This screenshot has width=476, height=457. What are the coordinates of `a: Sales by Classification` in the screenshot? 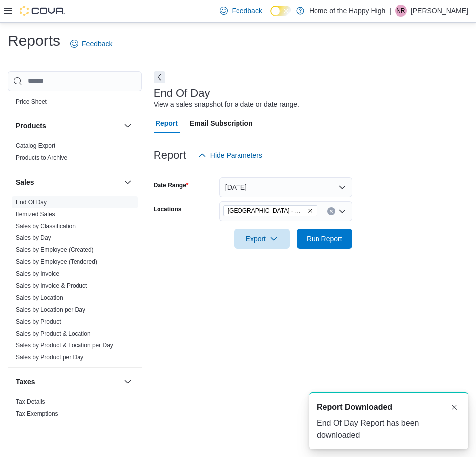 It's located at (46, 226).